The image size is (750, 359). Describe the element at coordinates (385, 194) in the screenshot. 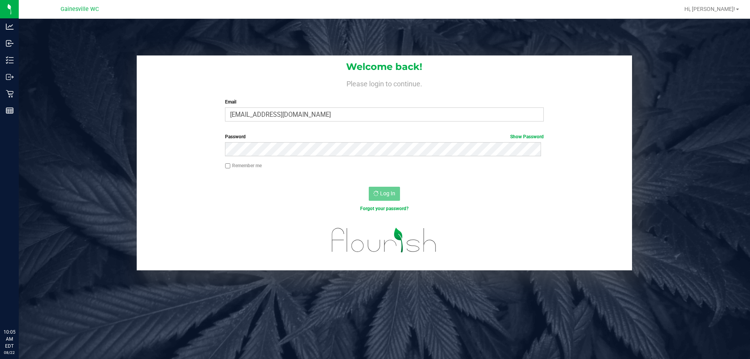

I see `button: Log In` at that location.